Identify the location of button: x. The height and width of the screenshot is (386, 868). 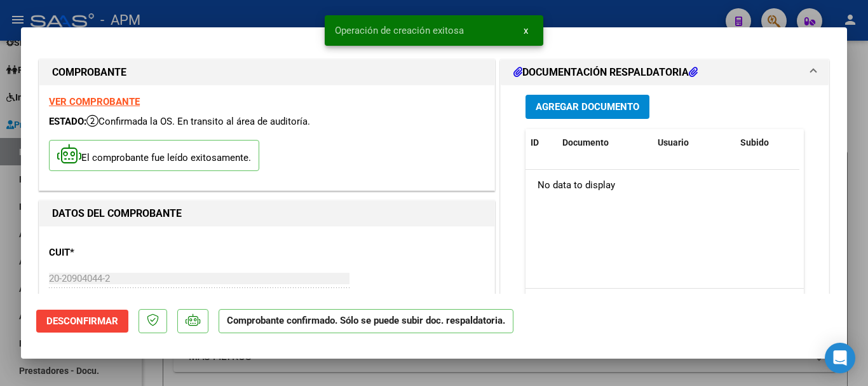
(525, 31).